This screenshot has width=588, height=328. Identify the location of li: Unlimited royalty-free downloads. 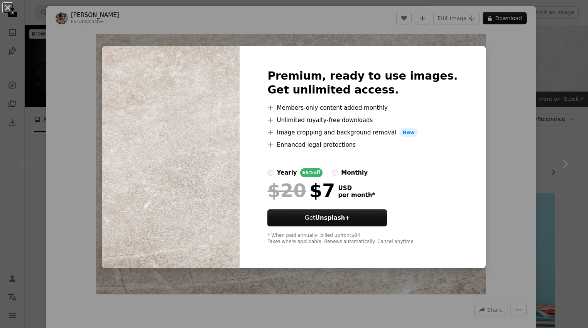
(362, 120).